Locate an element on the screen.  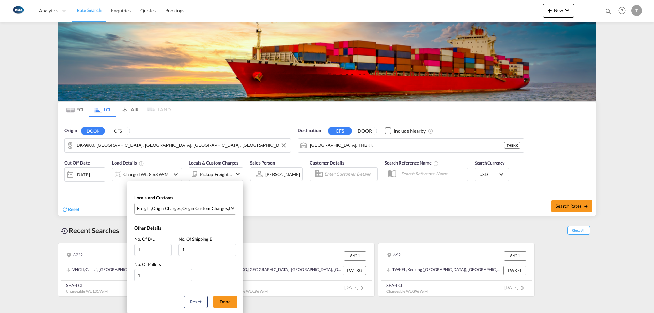
div: Freight is located at coordinates (144, 209).